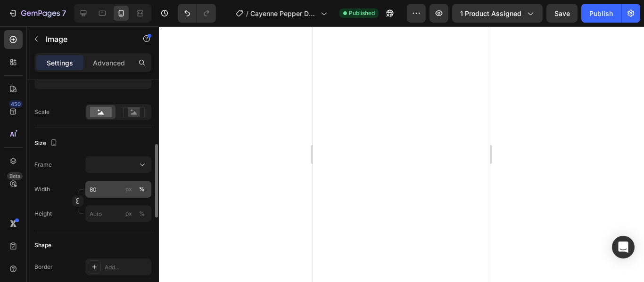 This screenshot has height=282, width=644. What do you see at coordinates (127, 267) in the screenshot?
I see `div: Add...` at bounding box center [127, 267].